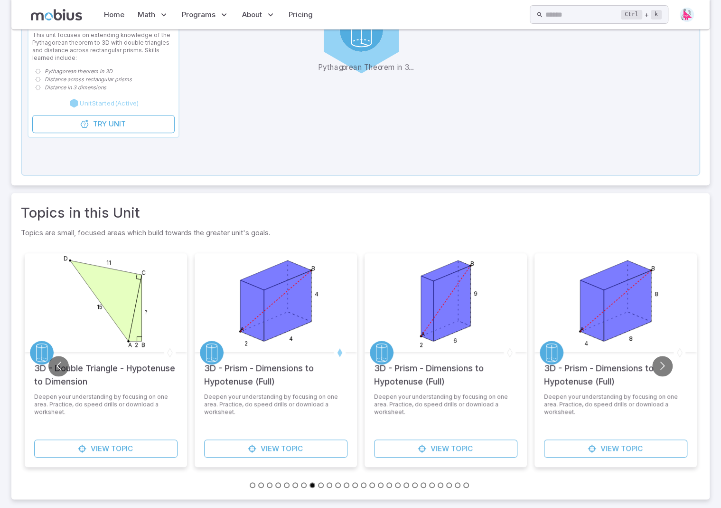  What do you see at coordinates (381, 485) in the screenshot?
I see `button: Go to slide 16` at bounding box center [381, 485].